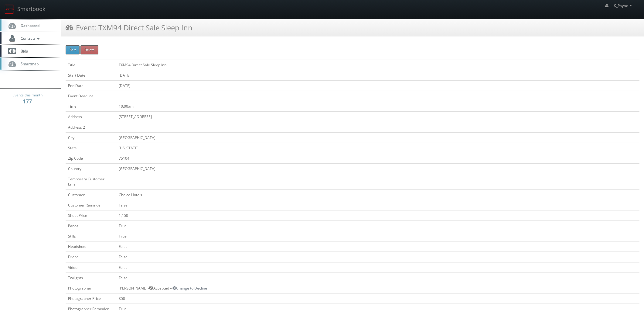  What do you see at coordinates (91, 195) in the screenshot?
I see `td: Customer` at bounding box center [91, 195].